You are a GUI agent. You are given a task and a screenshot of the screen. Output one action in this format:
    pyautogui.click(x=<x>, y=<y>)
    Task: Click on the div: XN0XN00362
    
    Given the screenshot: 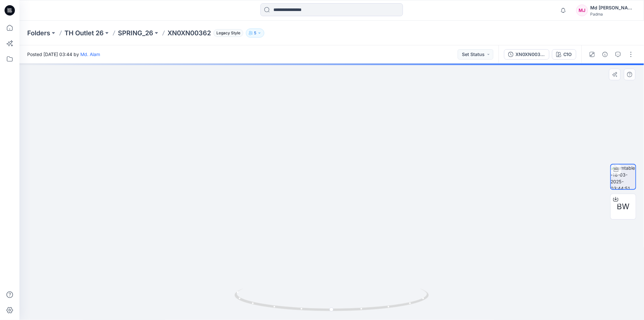 What is the action you would take?
    pyautogui.click(x=530, y=54)
    